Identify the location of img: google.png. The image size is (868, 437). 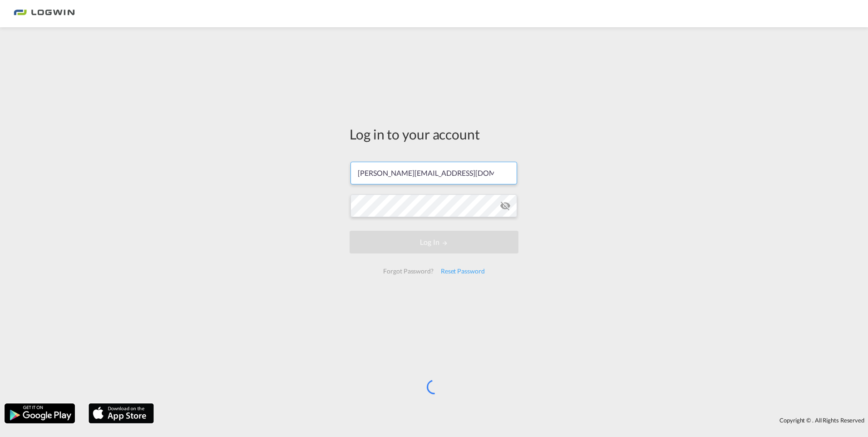
(39, 413).